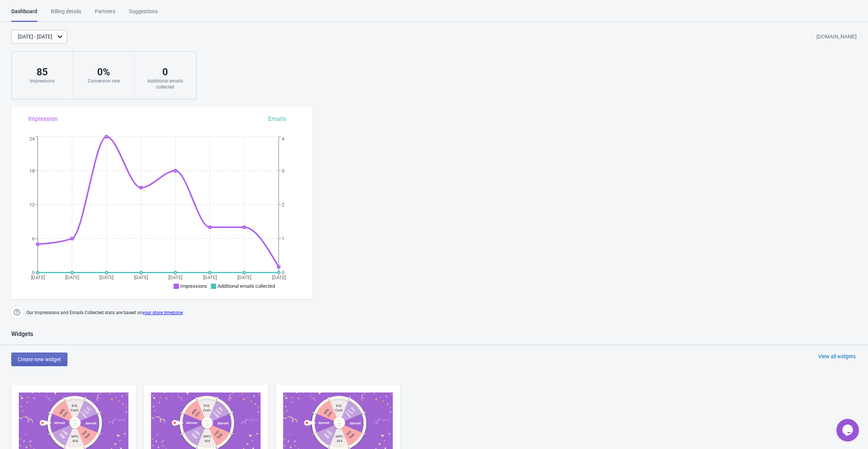  I want to click on div: View all widgets, so click(837, 357).